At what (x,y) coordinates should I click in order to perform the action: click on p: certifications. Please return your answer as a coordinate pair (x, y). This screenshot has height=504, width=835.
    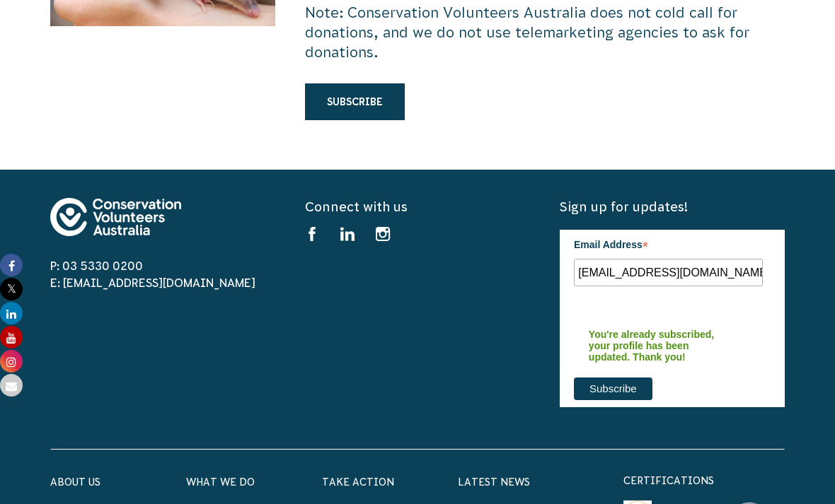
    Looking at the image, I should click on (704, 481).